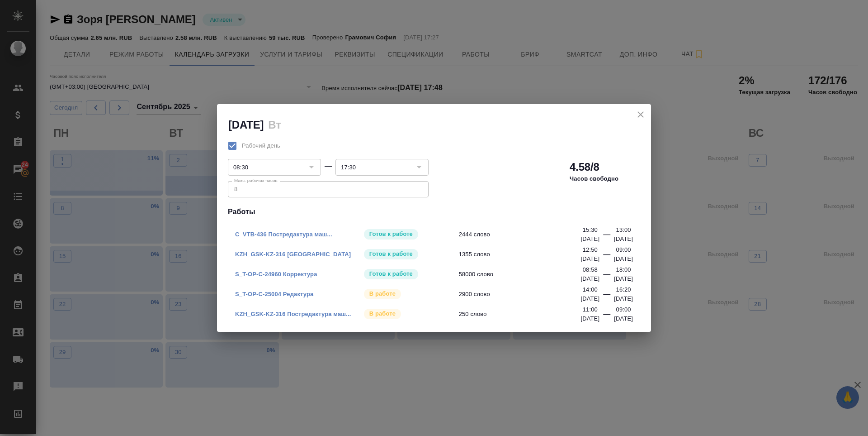 This screenshot has width=868, height=436. What do you see at coordinates (641, 115) in the screenshot?
I see `button: close` at bounding box center [641, 115].